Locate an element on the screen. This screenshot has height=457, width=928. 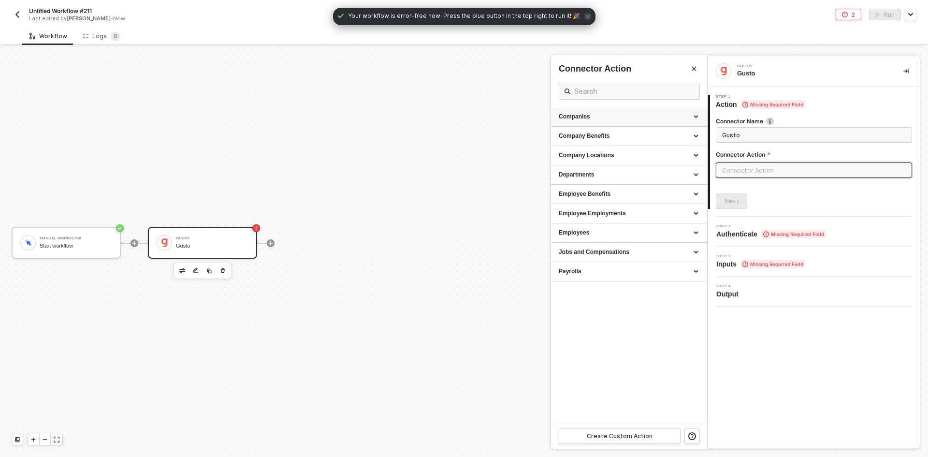
div: Companies is located at coordinates (629, 117).